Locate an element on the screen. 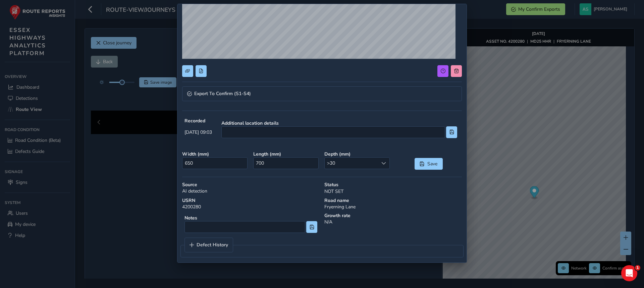 The height and width of the screenshot is (288, 644). span: Save is located at coordinates (432, 164).